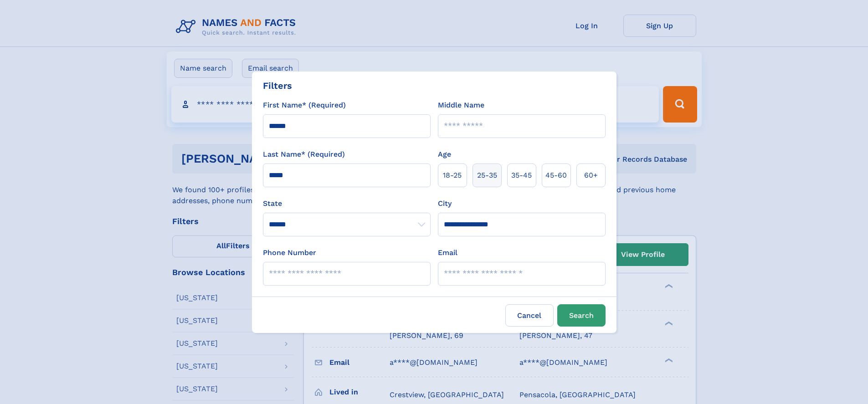  What do you see at coordinates (530, 315) in the screenshot?
I see `label: Cancel` at bounding box center [530, 315].